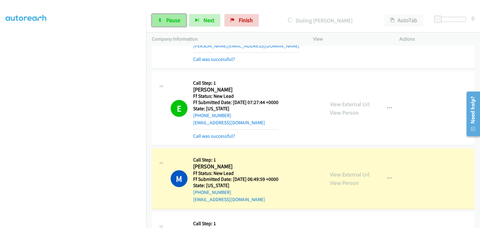 Image resolution: width=480 pixels, height=228 pixels. What do you see at coordinates (246, 20) in the screenshot?
I see `span: Finish` at bounding box center [246, 20].